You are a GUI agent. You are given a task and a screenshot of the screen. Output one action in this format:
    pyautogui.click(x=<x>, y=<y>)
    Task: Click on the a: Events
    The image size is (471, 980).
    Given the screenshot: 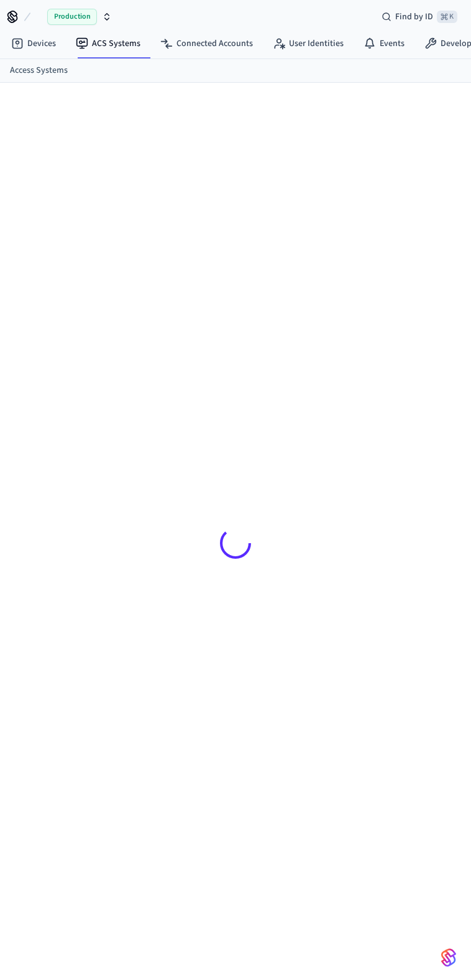 What is the action you would take?
    pyautogui.click(x=384, y=44)
    